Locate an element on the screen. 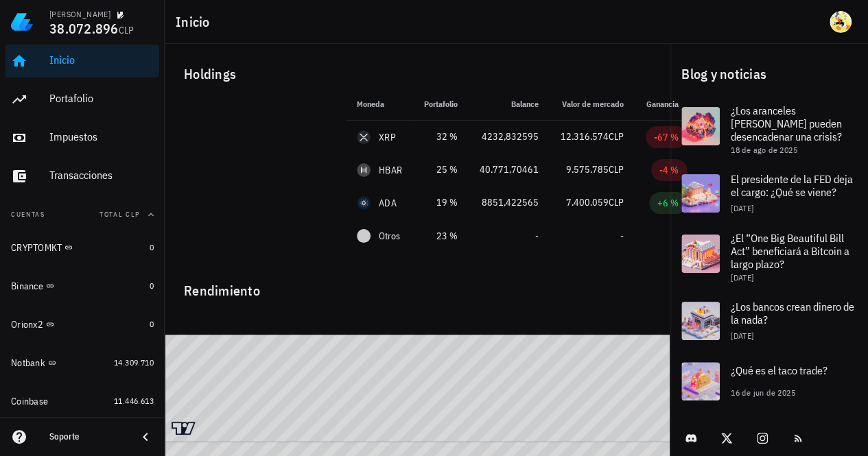 The height and width of the screenshot is (456, 868). div: Inicio is located at coordinates (101, 60).